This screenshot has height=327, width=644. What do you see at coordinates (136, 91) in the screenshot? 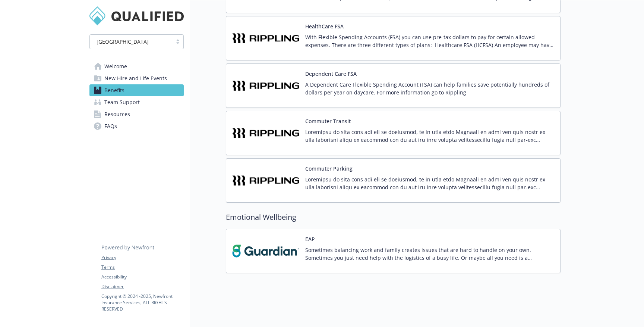
I see `a: Benefits` at bounding box center [136, 91].